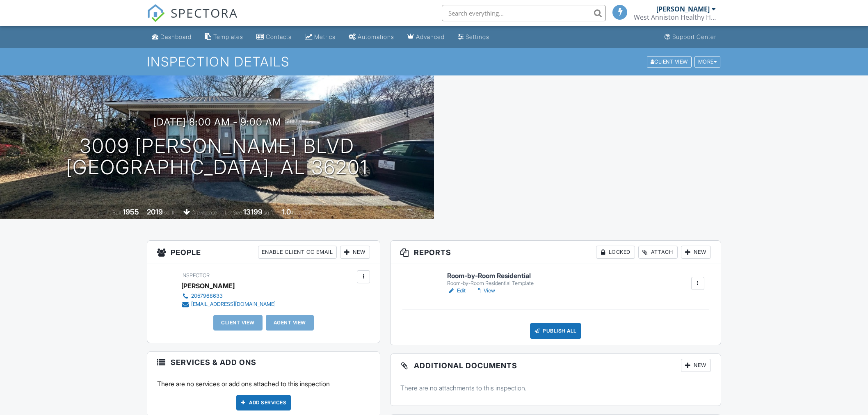  Describe the element at coordinates (263, 252) in the screenshot. I see `h3: People` at that location.